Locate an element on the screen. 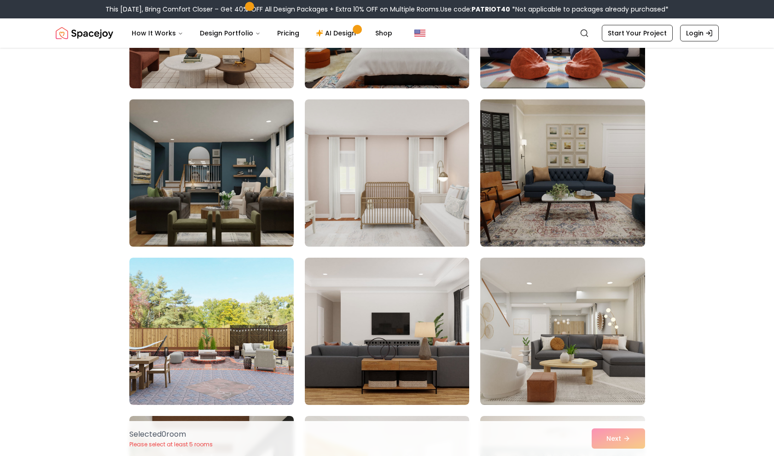 The height and width of the screenshot is (456, 774). img: Room room-8 is located at coordinates (387, 331).